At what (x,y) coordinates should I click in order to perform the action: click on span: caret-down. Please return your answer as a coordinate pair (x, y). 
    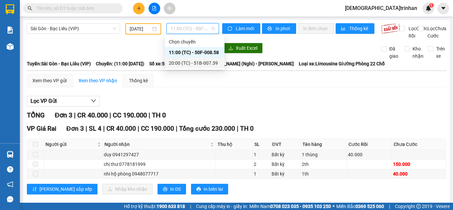
    Looking at the image, I should click on (443, 8).